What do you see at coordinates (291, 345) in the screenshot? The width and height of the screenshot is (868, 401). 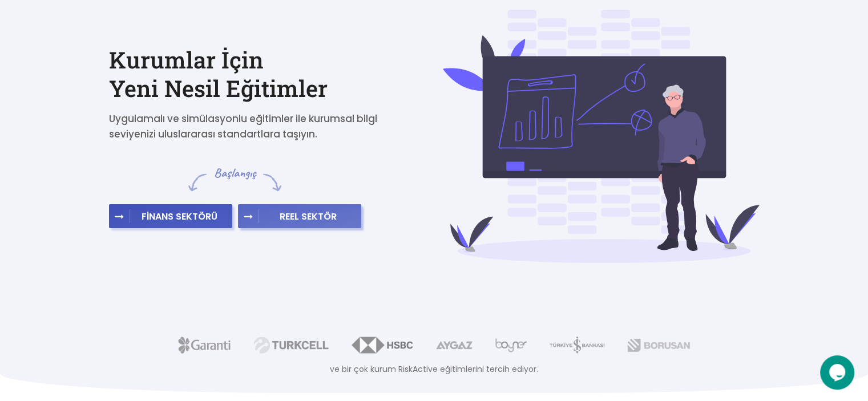 I see `img: turkcell.png` at bounding box center [291, 345].